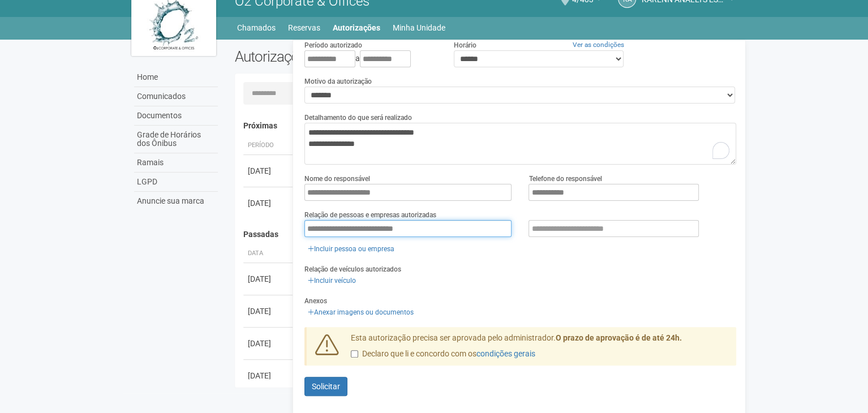 This screenshot has height=413, width=868. I want to click on label: Anexos, so click(316, 301).